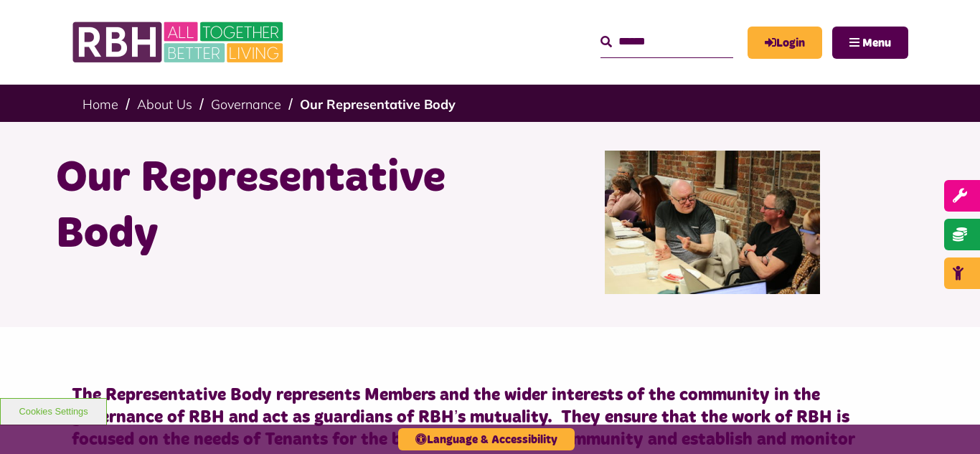  I want to click on span: Menu, so click(876, 43).